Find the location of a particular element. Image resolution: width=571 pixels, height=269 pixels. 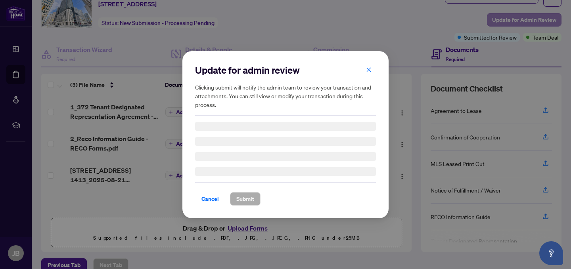

button: Cancel is located at coordinates (210, 199).